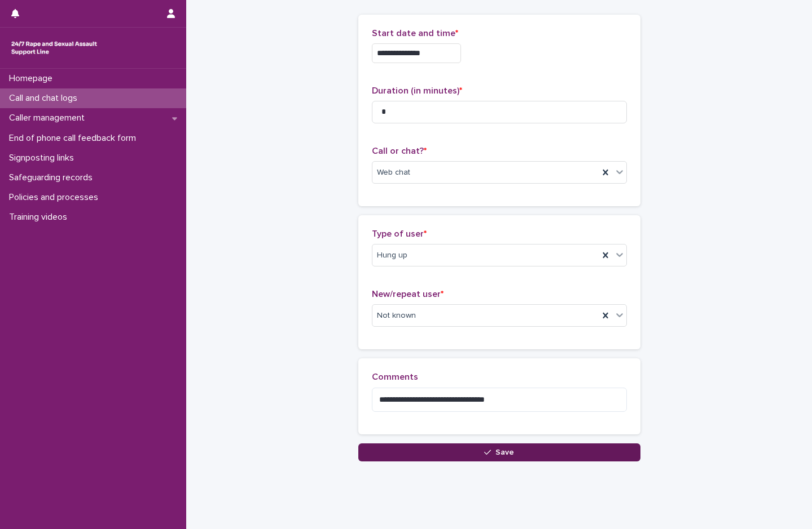 This screenshot has height=529, width=812. I want to click on p: Caller management, so click(49, 118).